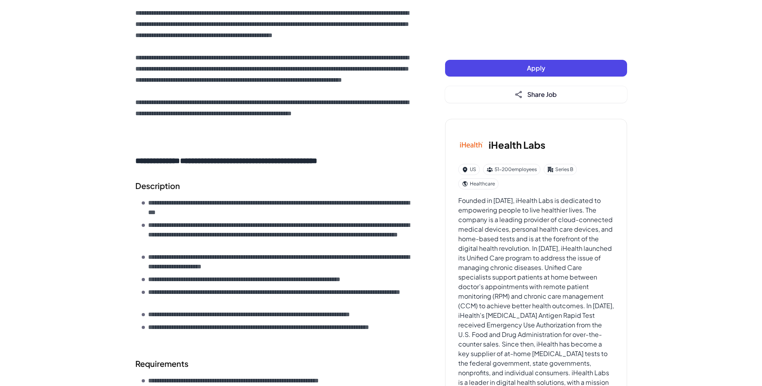 This screenshot has height=386, width=762. Describe the element at coordinates (274, 364) in the screenshot. I see `h2: Requirements` at that location.